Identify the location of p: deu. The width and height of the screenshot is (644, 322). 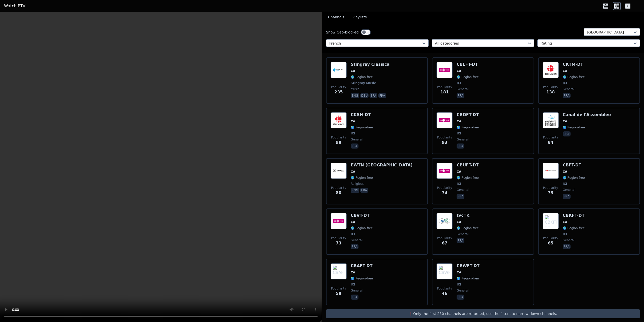
(365, 96).